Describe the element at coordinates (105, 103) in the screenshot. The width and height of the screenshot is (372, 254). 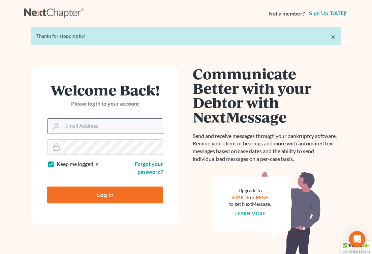
I see `p: Please log in to your account` at that location.